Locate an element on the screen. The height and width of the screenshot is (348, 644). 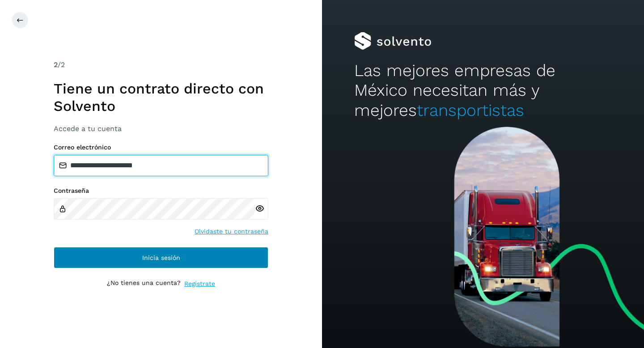
span: Inicia sesión is located at coordinates (161, 258).